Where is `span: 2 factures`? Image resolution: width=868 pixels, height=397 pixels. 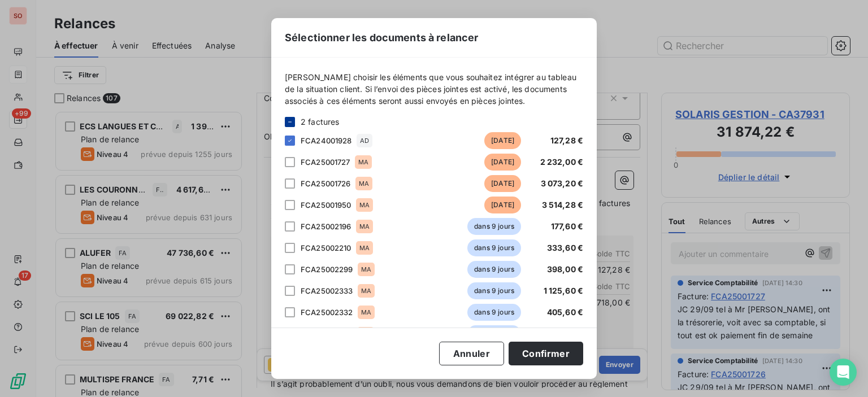
span: 2 factures is located at coordinates (319, 122).